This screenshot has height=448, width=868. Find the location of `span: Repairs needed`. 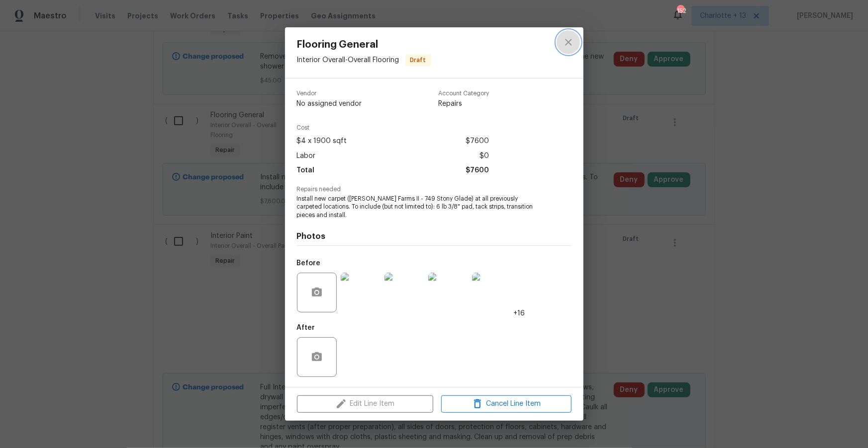

span: Repairs needed is located at coordinates (434, 189).